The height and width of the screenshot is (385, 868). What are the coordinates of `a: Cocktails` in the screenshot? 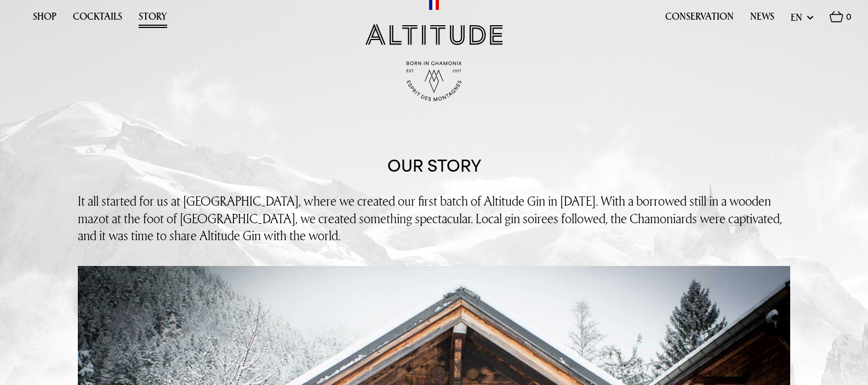 It's located at (97, 19).